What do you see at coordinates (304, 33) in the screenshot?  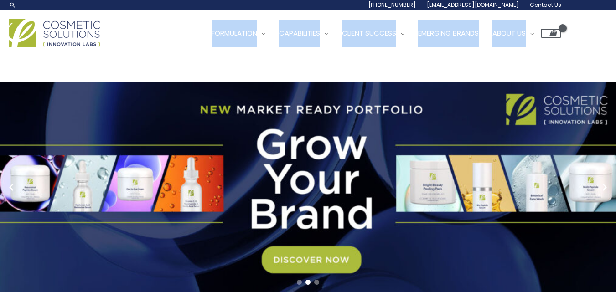 I see `a: Capabilities` at bounding box center [304, 33].